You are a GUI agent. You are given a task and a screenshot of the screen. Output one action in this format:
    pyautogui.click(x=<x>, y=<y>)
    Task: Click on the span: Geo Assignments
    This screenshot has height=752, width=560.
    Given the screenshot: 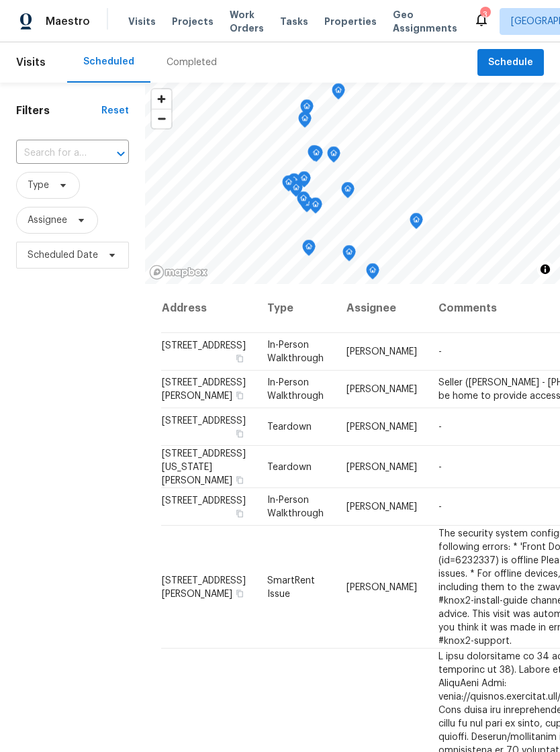 What is the action you would take?
    pyautogui.click(x=424, y=21)
    